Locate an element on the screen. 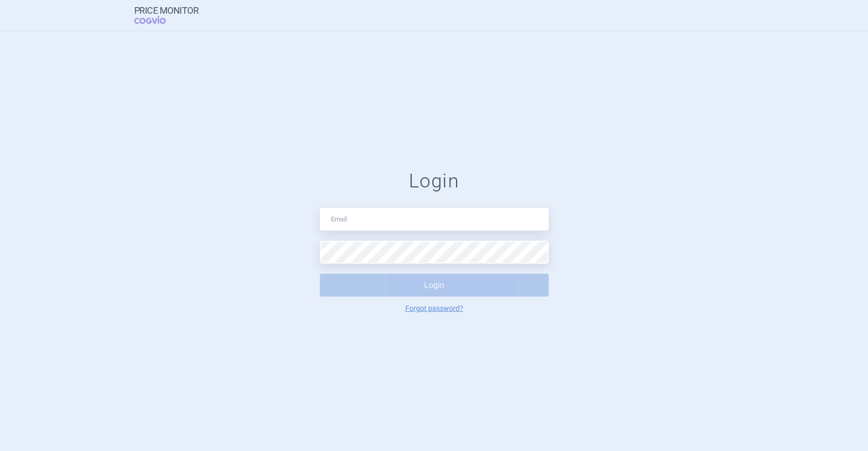  a: Price MonitorCOGVIO is located at coordinates (166, 15).